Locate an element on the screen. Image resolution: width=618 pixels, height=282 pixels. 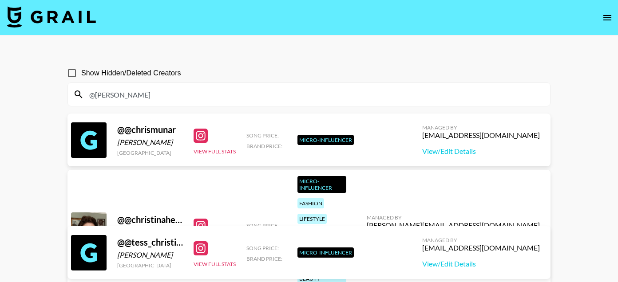
div: fashion is located at coordinates (311, 203).